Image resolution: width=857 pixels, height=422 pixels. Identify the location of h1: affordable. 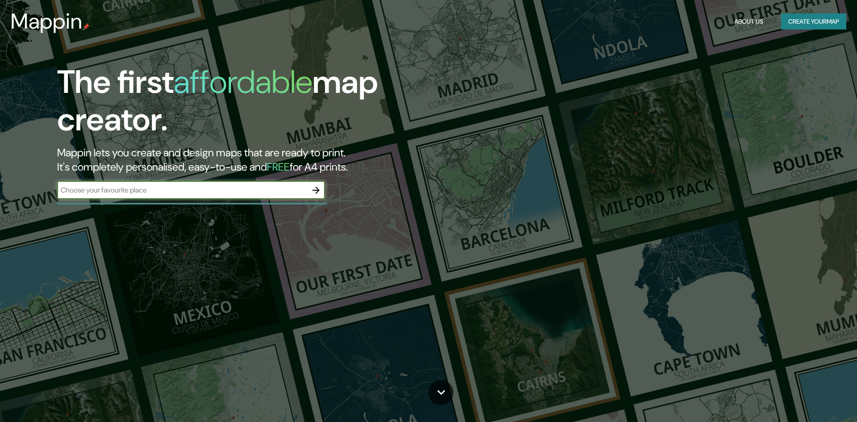
(243, 82).